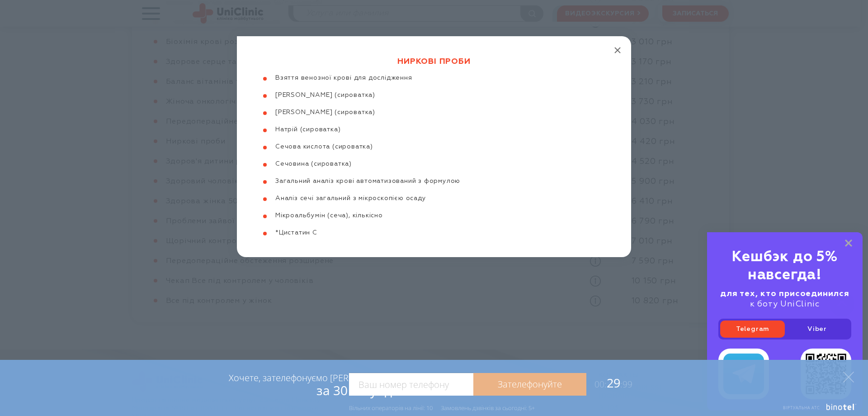  I want to click on li: *Цистатин С, so click(434, 233).